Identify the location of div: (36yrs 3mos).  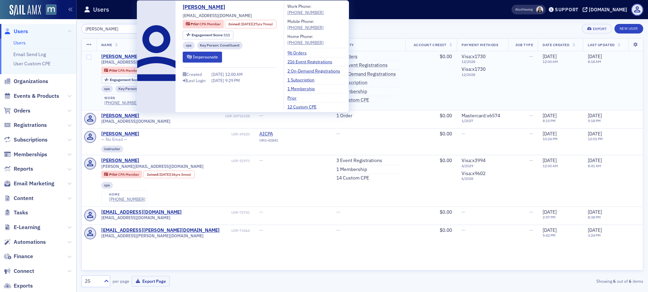
(175, 174).